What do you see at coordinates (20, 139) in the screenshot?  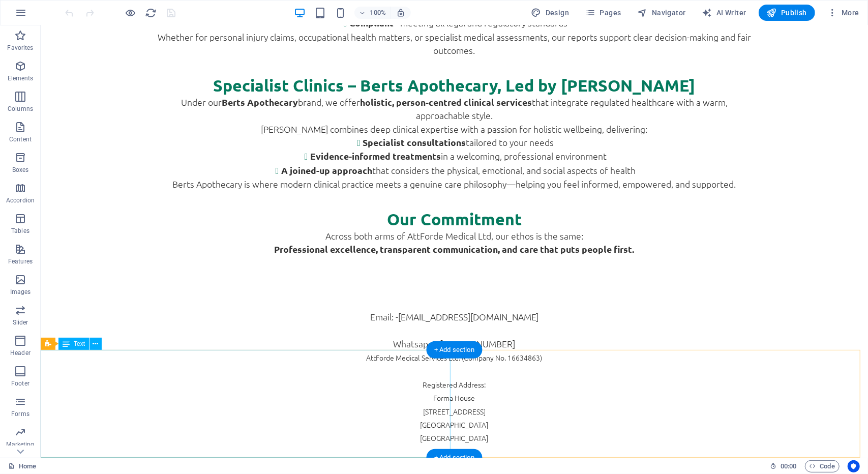 I see `p: Content` at bounding box center [20, 139].